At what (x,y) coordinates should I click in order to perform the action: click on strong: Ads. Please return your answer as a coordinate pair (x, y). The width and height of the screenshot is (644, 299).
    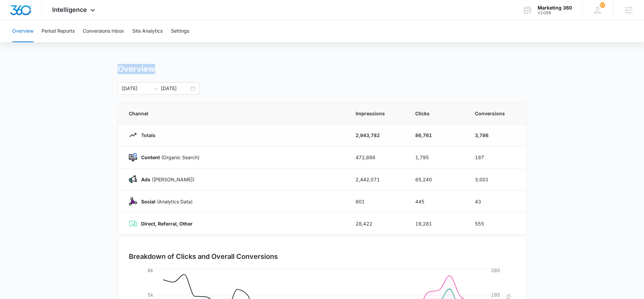
    Looking at the image, I should click on (146, 179).